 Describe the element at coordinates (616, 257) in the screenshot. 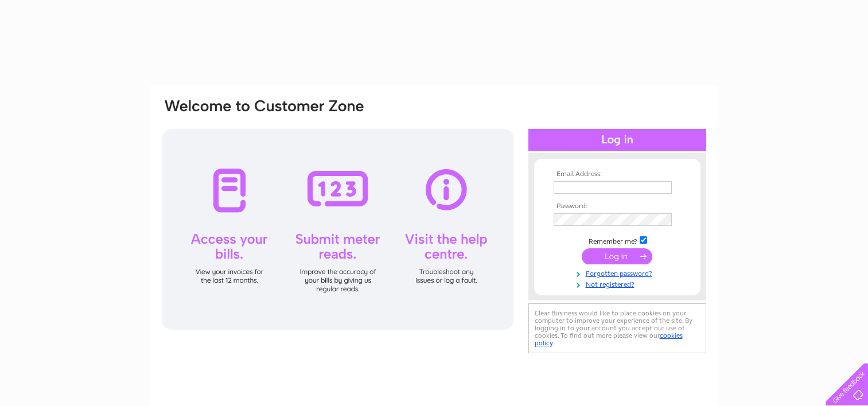

I see `input: Submit` at that location.